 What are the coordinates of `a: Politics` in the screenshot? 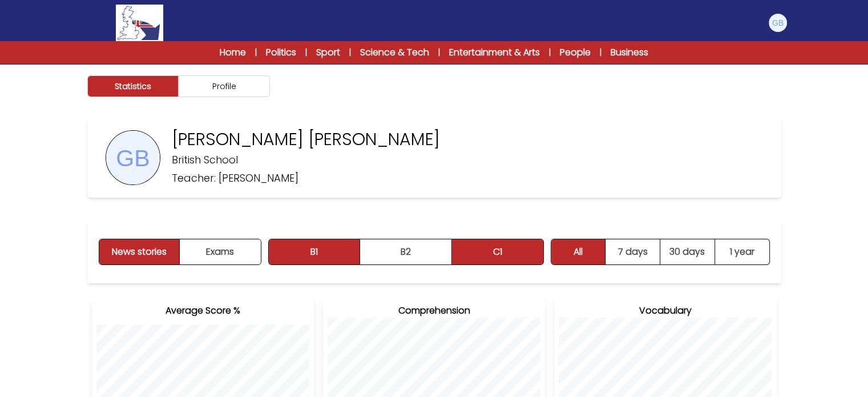 It's located at (281, 52).